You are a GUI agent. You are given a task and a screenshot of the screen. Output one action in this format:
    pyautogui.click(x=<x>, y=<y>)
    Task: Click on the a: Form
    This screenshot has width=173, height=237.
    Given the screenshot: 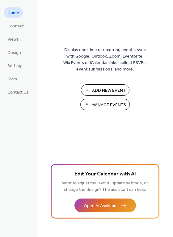 What is the action you would take?
    pyautogui.click(x=12, y=79)
    